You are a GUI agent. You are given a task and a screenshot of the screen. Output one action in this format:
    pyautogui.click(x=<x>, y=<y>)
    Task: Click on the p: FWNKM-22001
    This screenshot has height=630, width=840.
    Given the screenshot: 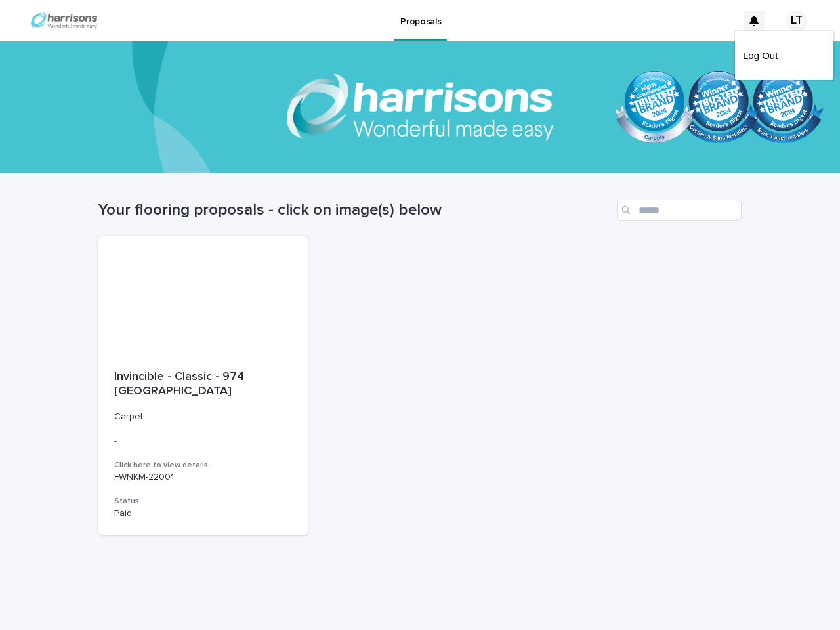 What is the action you would take?
    pyautogui.click(x=203, y=478)
    